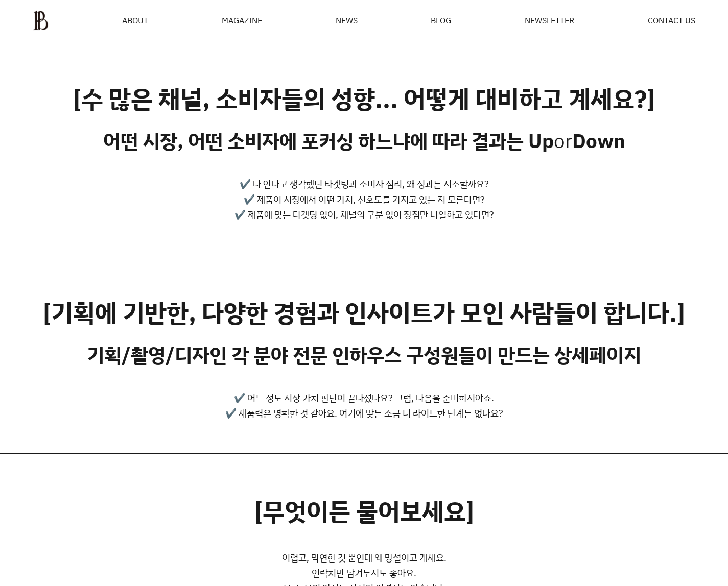 The height and width of the screenshot is (586, 728). I want to click on span: NEWS, so click(346, 20).